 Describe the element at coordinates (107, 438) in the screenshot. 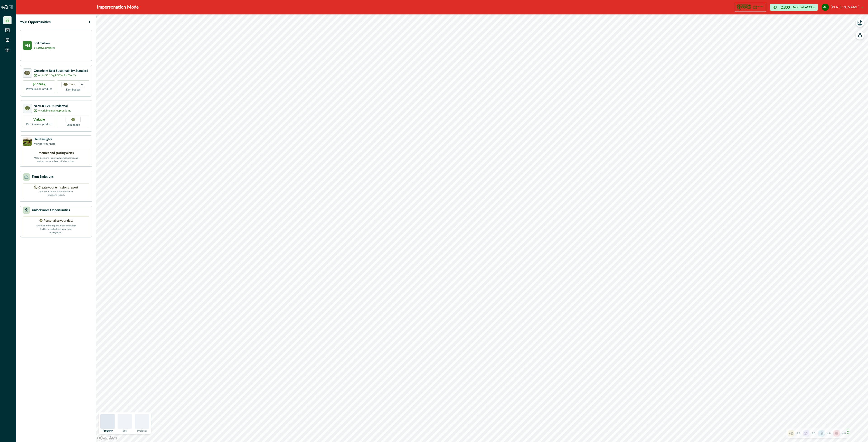

I see `a: Mapbox logo` at that location.